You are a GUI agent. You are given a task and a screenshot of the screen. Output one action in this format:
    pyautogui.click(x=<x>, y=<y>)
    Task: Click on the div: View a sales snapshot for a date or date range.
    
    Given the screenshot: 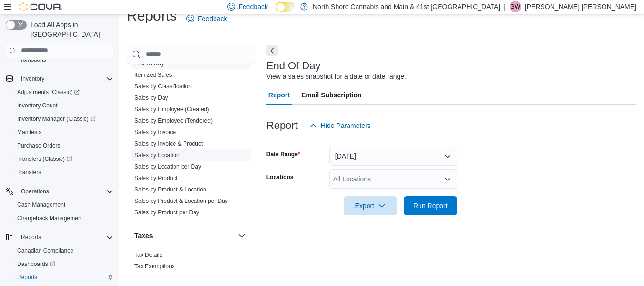 What is the action you would take?
    pyautogui.click(x=336, y=76)
    